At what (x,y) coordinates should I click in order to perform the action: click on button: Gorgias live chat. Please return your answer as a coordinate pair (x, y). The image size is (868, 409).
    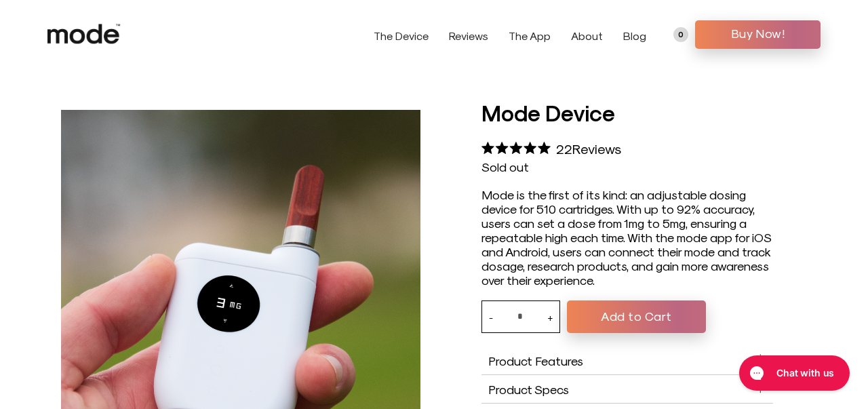
    Looking at the image, I should click on (62, 22).